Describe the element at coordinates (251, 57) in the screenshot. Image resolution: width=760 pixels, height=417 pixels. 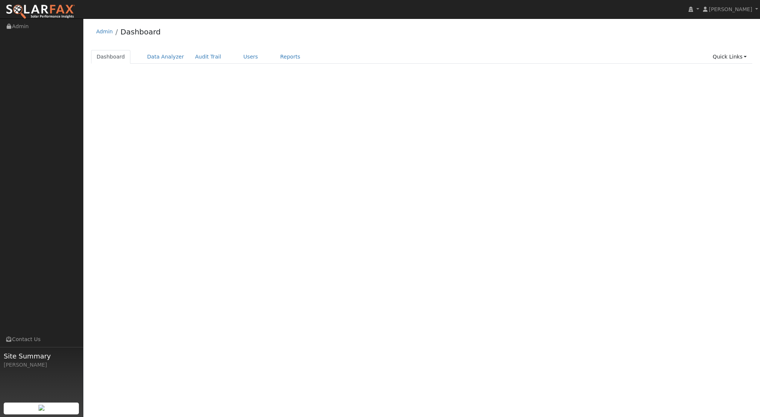
I see `a: Users` at that location.